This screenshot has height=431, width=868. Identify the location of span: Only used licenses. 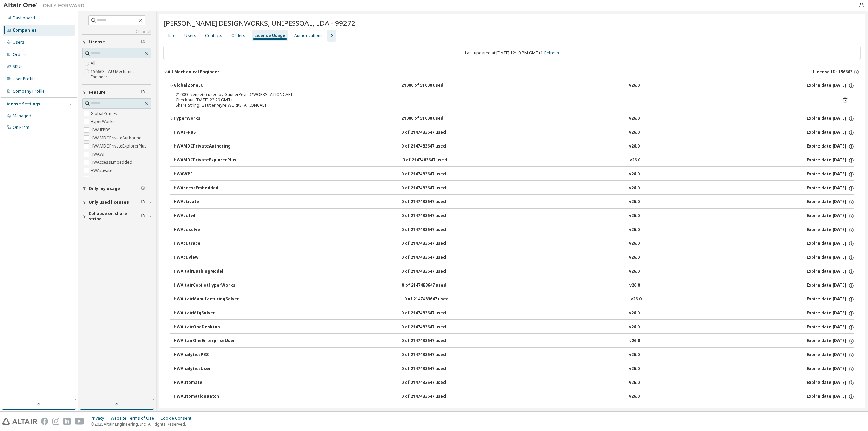
(108, 202).